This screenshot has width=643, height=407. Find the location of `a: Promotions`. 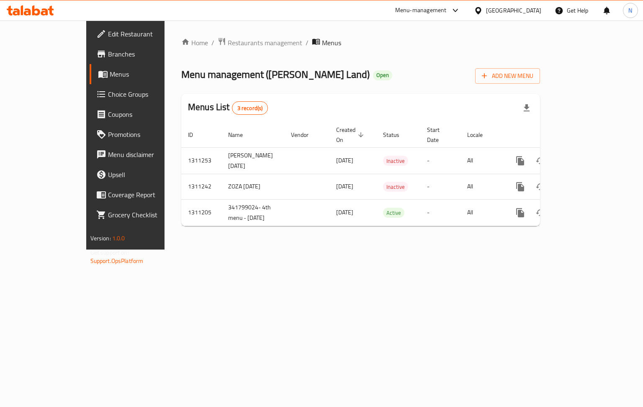

a: Promotions is located at coordinates (142, 134).